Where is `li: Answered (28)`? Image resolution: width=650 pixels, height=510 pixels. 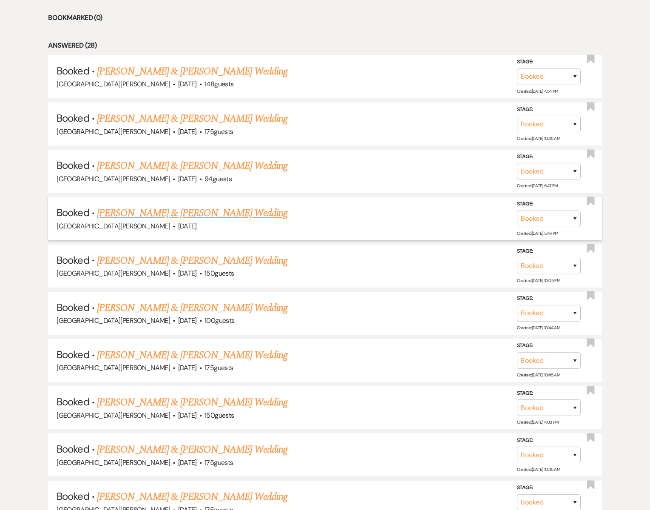 li: Answered (28) is located at coordinates (325, 46).